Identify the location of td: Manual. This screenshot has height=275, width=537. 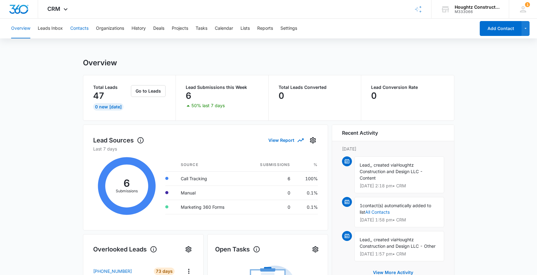
(210, 192).